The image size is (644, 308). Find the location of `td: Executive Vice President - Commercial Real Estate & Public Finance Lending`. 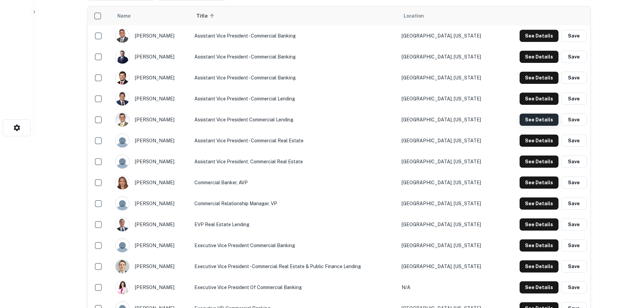

td: Executive Vice President - Commercial Real Estate & Public Finance Lending is located at coordinates (295, 266).